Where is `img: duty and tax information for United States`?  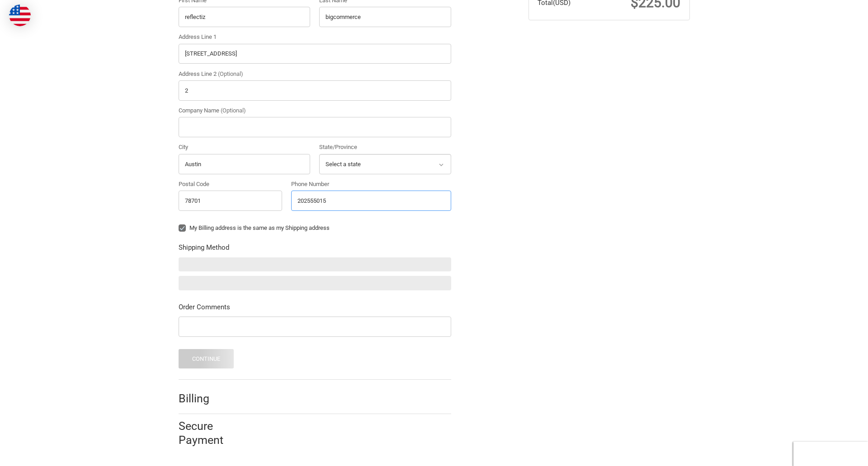
img: duty and tax information for United States is located at coordinates (20, 15).